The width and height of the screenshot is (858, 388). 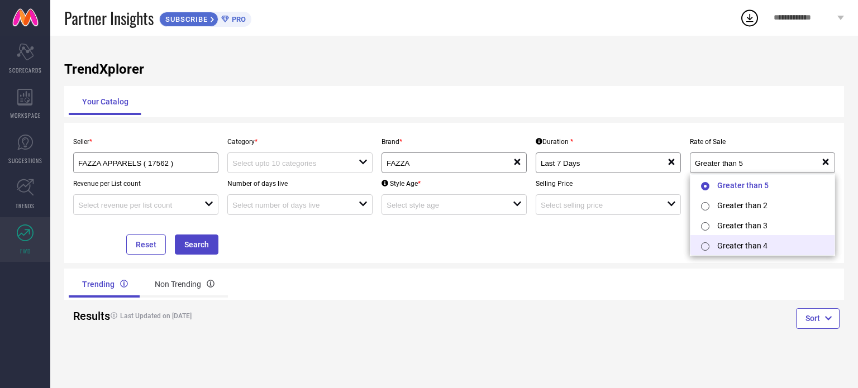 What do you see at coordinates (818, 318) in the screenshot?
I see `button: Sort` at bounding box center [818, 318].